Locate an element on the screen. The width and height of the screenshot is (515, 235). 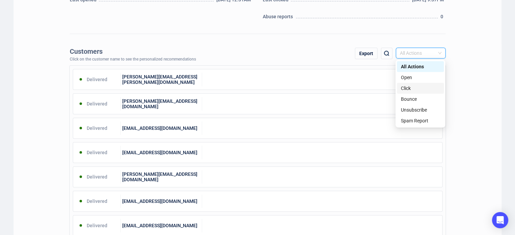
span: All Actions is located at coordinates (421, 53).